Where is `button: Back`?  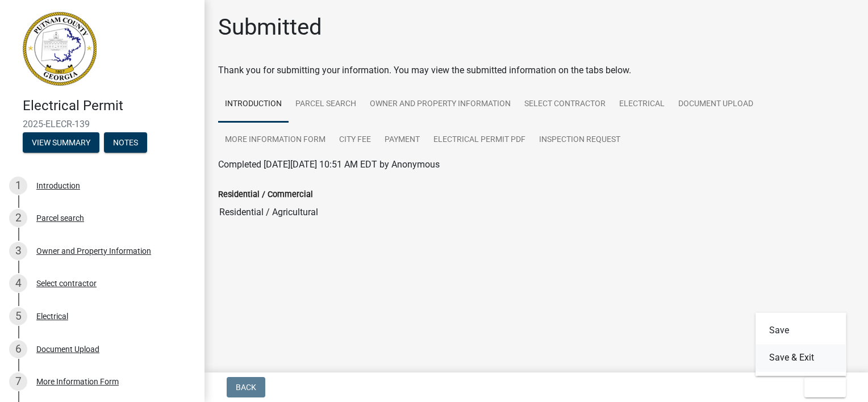
button: Back is located at coordinates (246, 387).